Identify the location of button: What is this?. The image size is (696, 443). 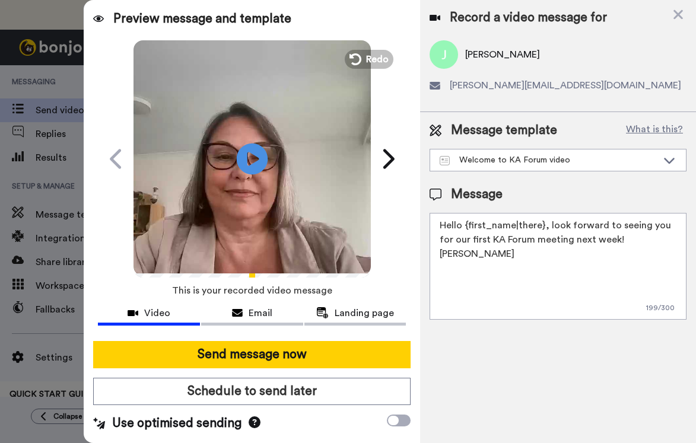
(654, 130).